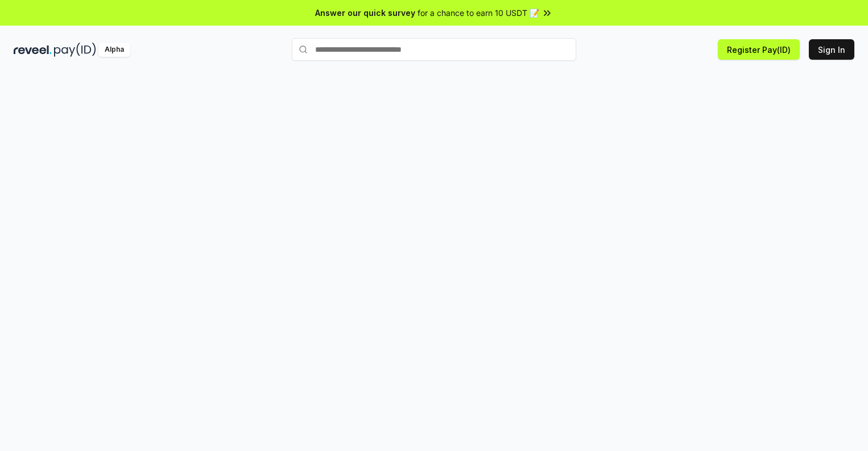 Image resolution: width=868 pixels, height=451 pixels. I want to click on div: Alpha, so click(115, 49).